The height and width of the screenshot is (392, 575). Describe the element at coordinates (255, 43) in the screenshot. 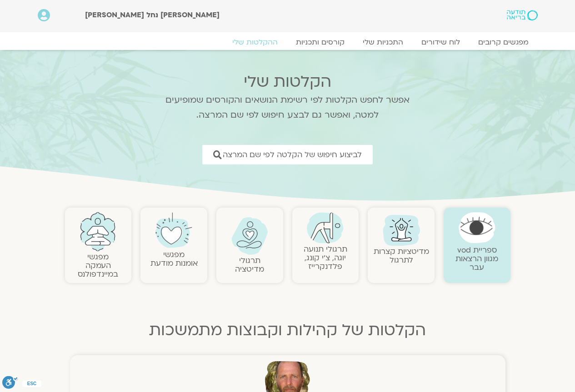

I see `a: ההקלטות שלי` at that location.